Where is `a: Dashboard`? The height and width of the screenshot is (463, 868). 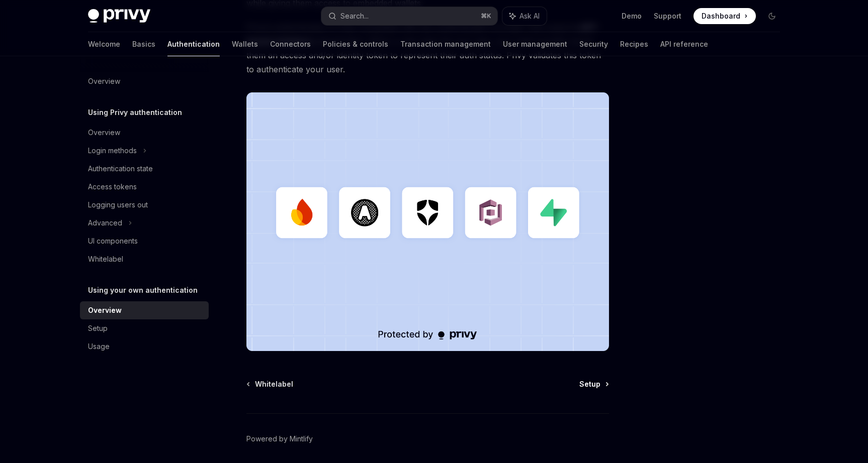 a: Dashboard is located at coordinates (725, 16).